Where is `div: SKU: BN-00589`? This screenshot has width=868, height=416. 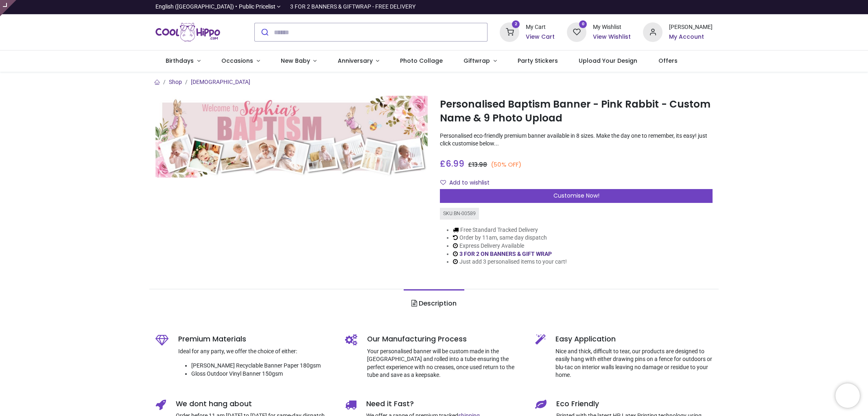 div: SKU: BN-00589 is located at coordinates (460, 213).